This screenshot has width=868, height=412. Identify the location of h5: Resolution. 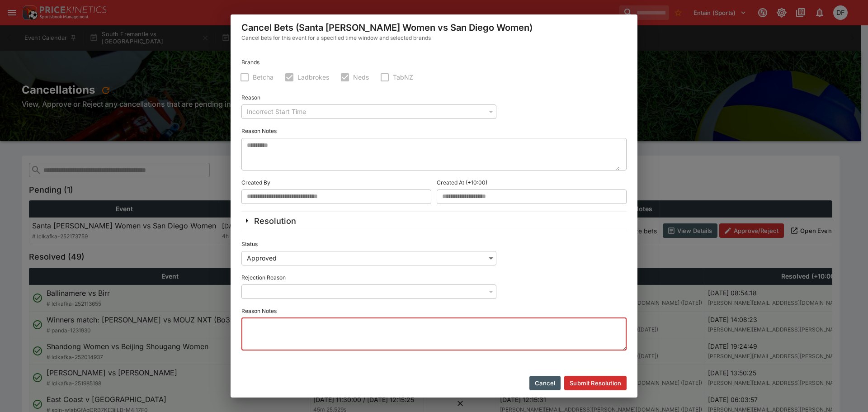
(274, 220).